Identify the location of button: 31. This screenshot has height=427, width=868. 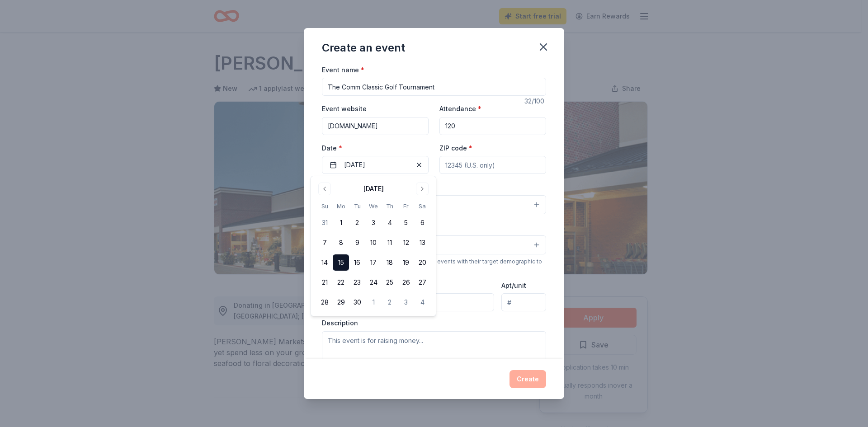
(325, 223).